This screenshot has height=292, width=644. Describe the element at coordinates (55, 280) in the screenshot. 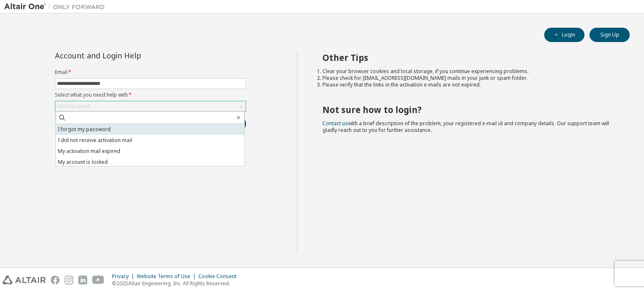

I see `img: facebook.svg` at that location.